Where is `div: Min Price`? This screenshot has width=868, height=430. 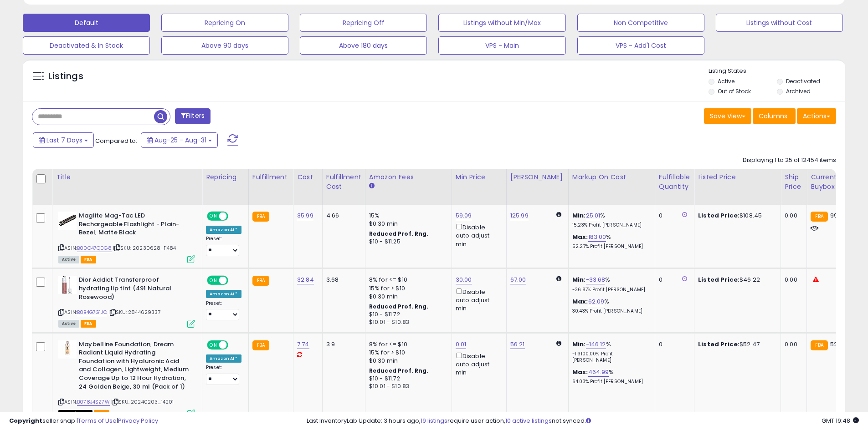 div: Min Price is located at coordinates (479, 177).